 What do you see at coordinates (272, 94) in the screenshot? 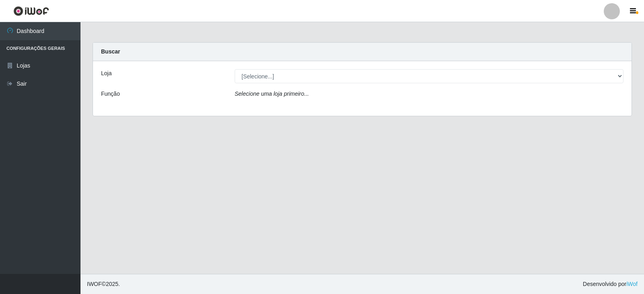
I see `i: Selecione uma loja primeiro...` at bounding box center [272, 94].